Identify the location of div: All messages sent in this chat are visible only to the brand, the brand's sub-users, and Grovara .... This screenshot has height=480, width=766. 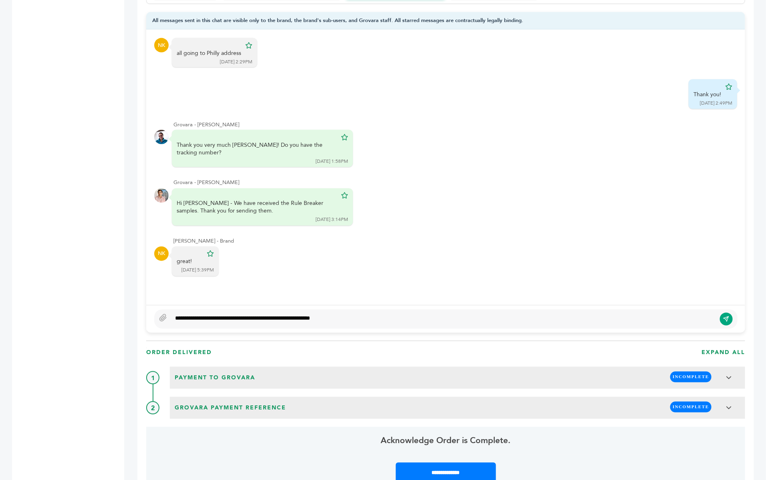
(446, 21).